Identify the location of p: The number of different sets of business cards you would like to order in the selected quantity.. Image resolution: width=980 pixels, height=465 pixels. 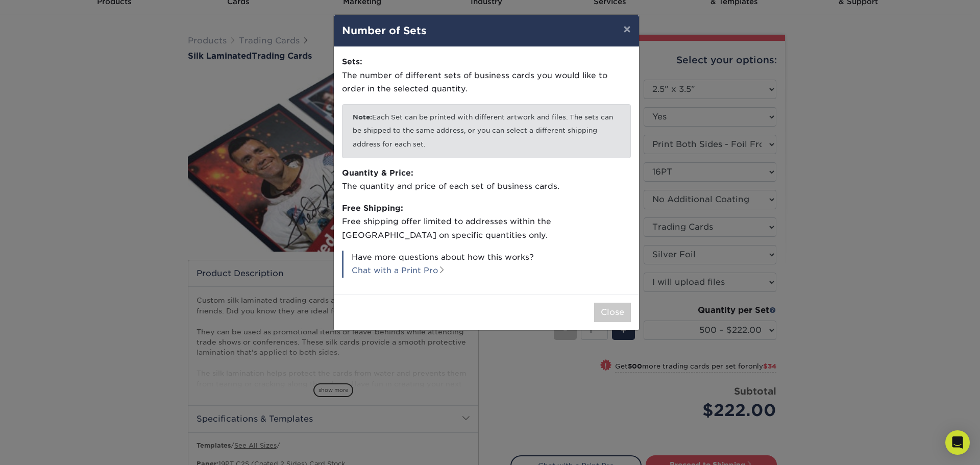
(486, 75).